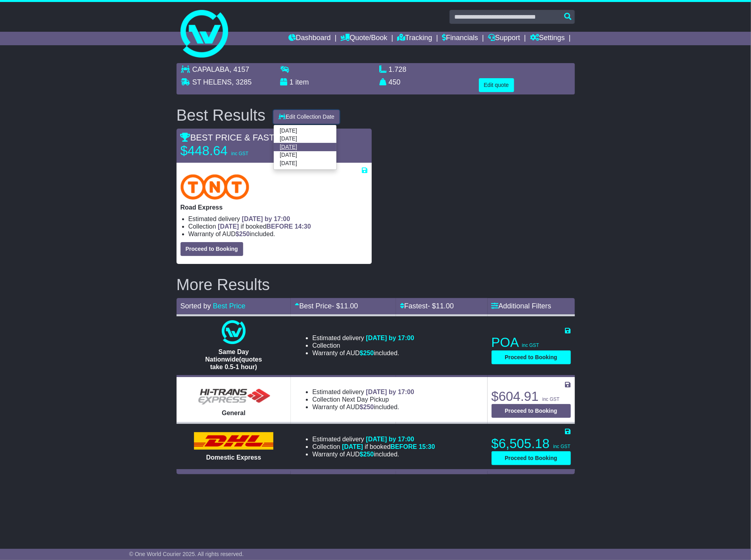 This screenshot has width=751, height=560. What do you see at coordinates (234, 332) in the screenshot?
I see `img: One World Courier: Same Day Nationwide(quotes take 0.5-1 hour)` at bounding box center [234, 332].